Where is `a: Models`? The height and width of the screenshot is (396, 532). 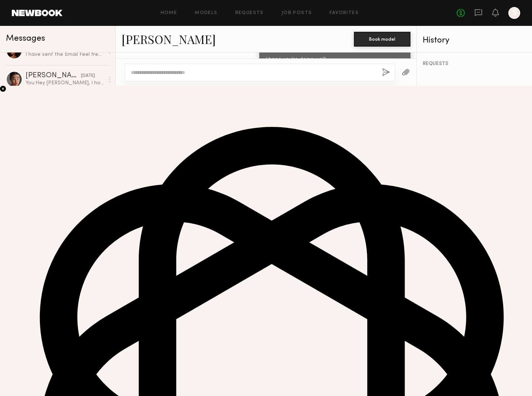
a: Models is located at coordinates (206, 13).